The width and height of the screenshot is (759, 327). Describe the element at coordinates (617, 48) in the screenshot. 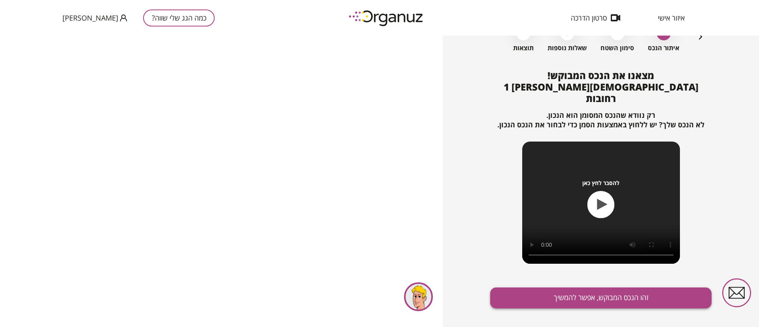

I see `span: סימון השטח` at that location.